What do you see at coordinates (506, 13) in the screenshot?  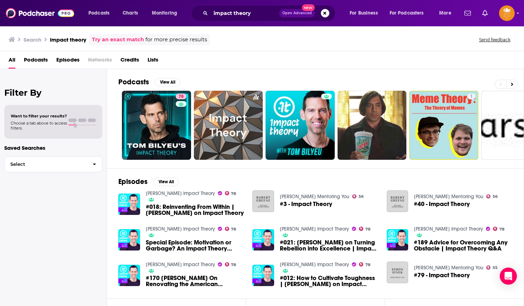 I see `img: User Profile` at bounding box center [506, 13].